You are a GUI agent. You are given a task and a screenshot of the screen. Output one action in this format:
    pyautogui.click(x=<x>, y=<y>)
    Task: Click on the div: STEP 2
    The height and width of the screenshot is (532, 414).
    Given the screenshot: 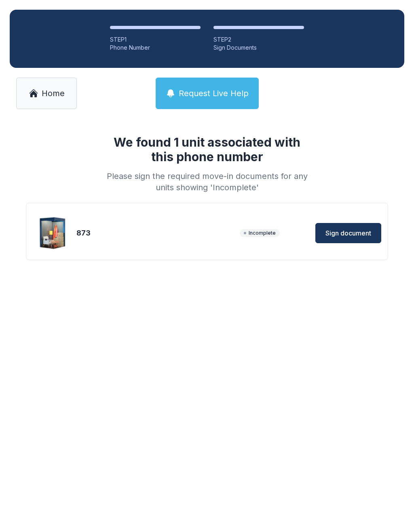 What is the action you would take?
    pyautogui.click(x=259, y=40)
    